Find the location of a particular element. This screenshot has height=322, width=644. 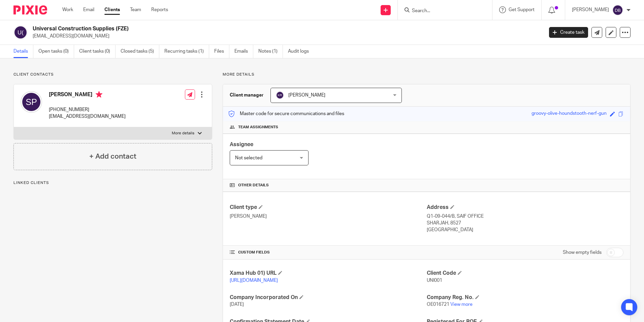

label: Show empty fields is located at coordinates (582, 252).